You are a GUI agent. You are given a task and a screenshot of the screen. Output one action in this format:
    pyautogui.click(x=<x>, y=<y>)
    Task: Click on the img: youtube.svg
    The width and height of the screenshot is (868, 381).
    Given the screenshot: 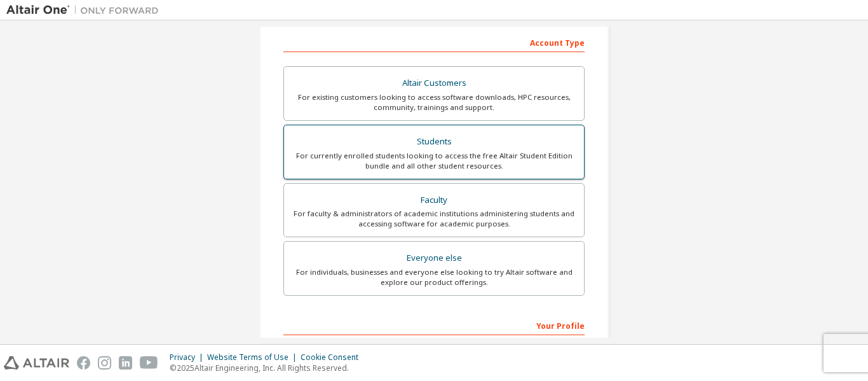 What is the action you would take?
    pyautogui.click(x=149, y=362)
    